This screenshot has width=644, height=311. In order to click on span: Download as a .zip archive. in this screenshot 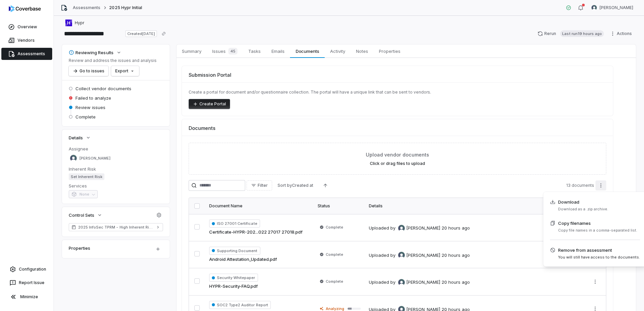, I will do `click(582, 209)`.